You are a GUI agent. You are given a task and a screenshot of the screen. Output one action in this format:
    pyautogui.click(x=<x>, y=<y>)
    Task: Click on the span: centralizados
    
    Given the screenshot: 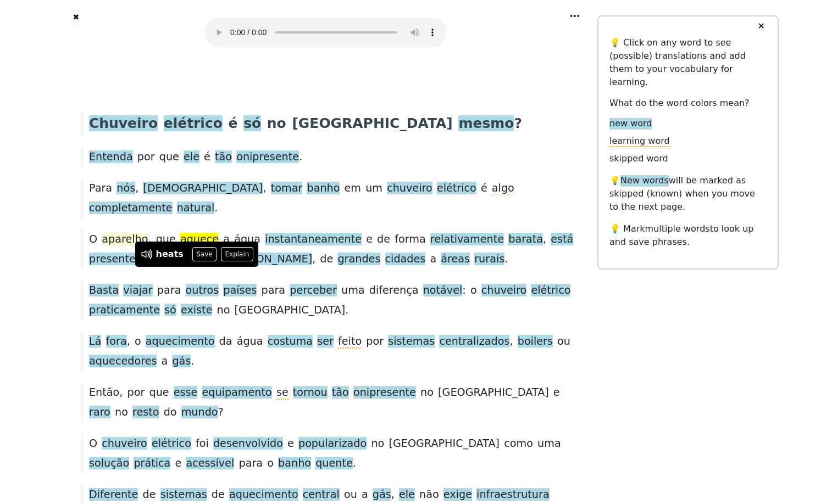 What is the action you would take?
    pyautogui.click(x=474, y=341)
    